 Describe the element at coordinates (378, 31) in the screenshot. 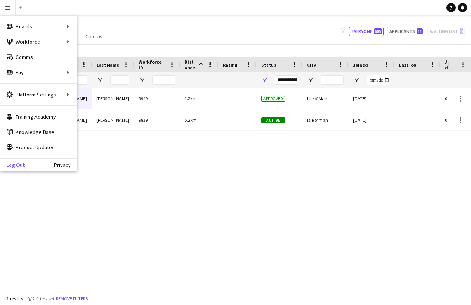

I see `span: 685` at that location.